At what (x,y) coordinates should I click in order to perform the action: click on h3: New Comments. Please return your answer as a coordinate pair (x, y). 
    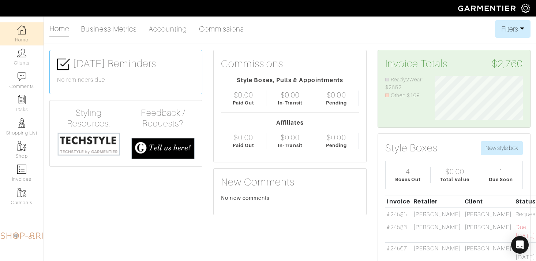
    Looking at the image, I should click on (290, 182).